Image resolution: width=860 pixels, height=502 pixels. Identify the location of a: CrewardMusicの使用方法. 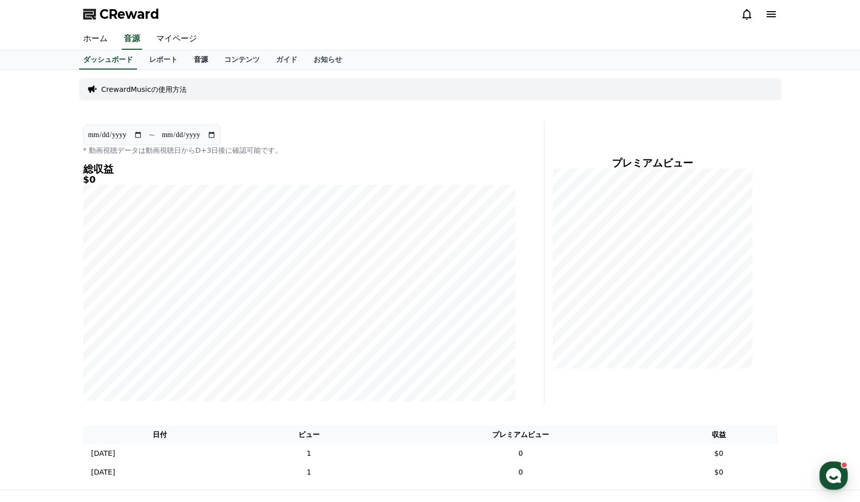
(144, 89).